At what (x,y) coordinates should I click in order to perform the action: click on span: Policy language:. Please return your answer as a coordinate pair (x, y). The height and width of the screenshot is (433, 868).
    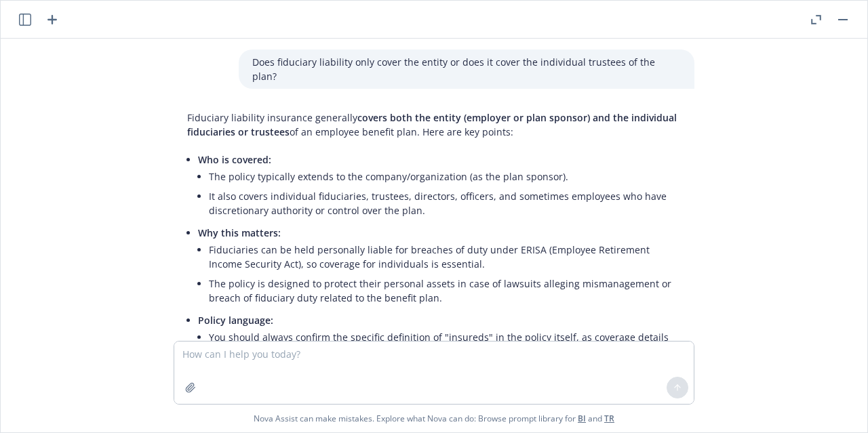
    Looking at the image, I should click on (235, 320).